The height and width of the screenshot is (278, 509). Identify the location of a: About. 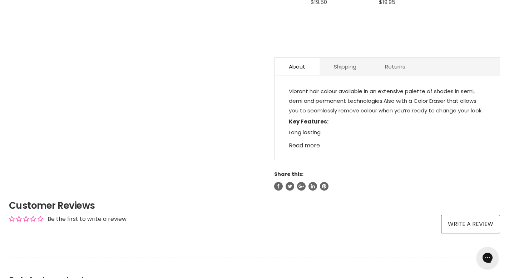
(297, 66).